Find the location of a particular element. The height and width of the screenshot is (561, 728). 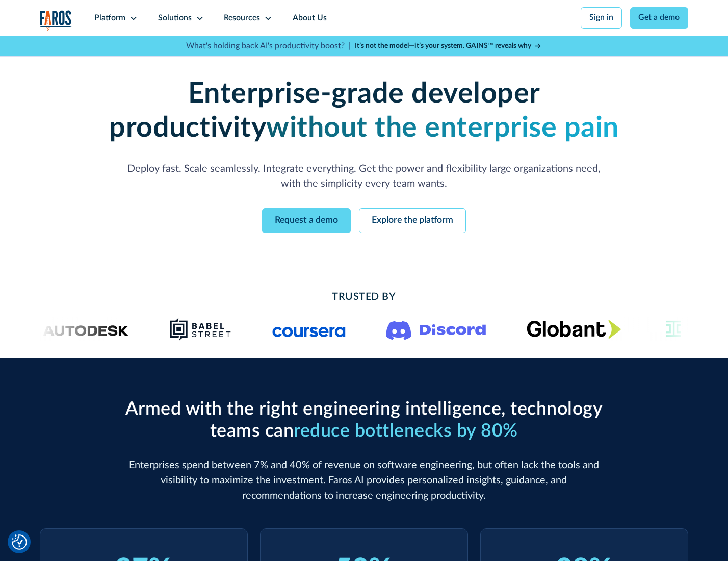

a: Get a demo is located at coordinates (659, 18).